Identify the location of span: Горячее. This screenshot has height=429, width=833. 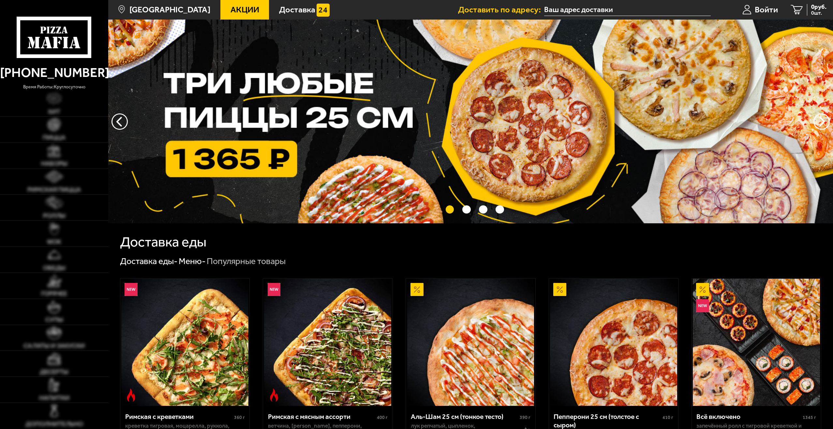
(54, 294).